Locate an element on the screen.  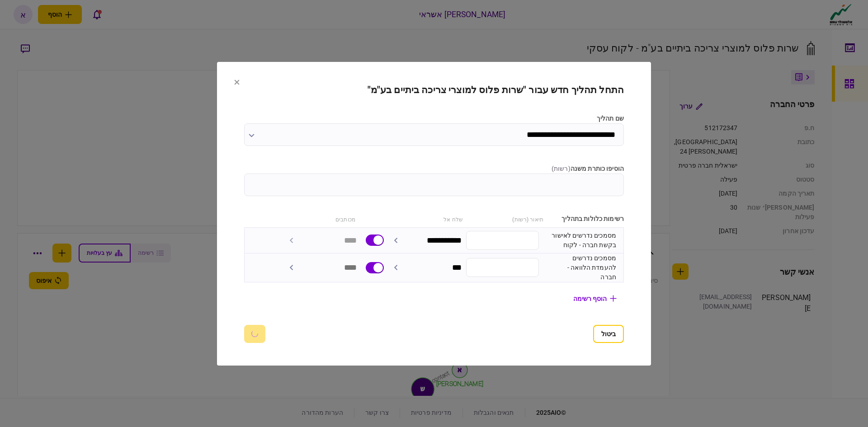
input: שם תהליך is located at coordinates (434, 135).